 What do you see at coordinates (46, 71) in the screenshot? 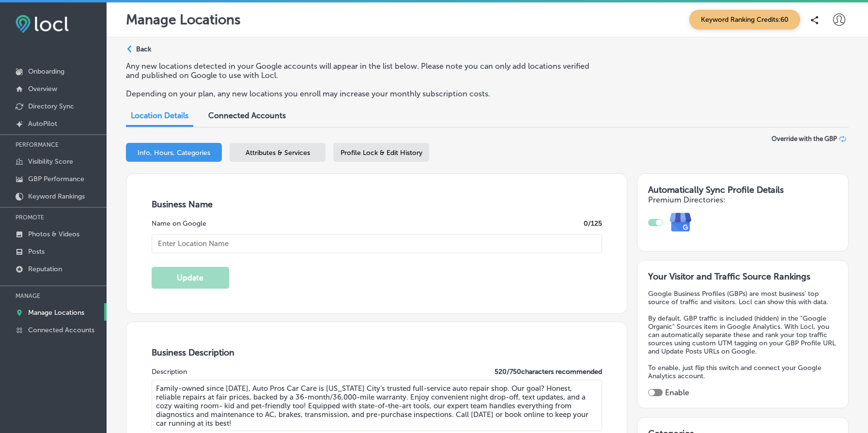
I see `p: Onboarding` at bounding box center [46, 71].